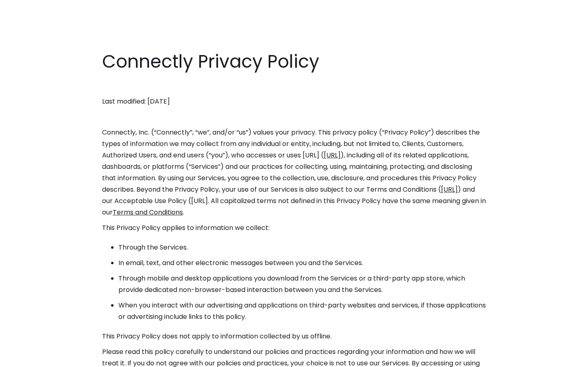 This screenshot has height=367, width=588. I want to click on aside: Language selected: English, so click(29, 358).